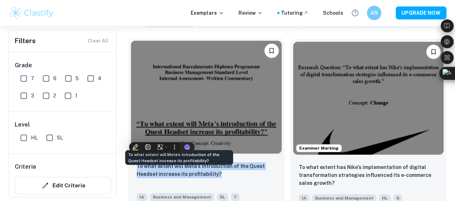  I want to click on span: Business and Management, so click(182, 197).